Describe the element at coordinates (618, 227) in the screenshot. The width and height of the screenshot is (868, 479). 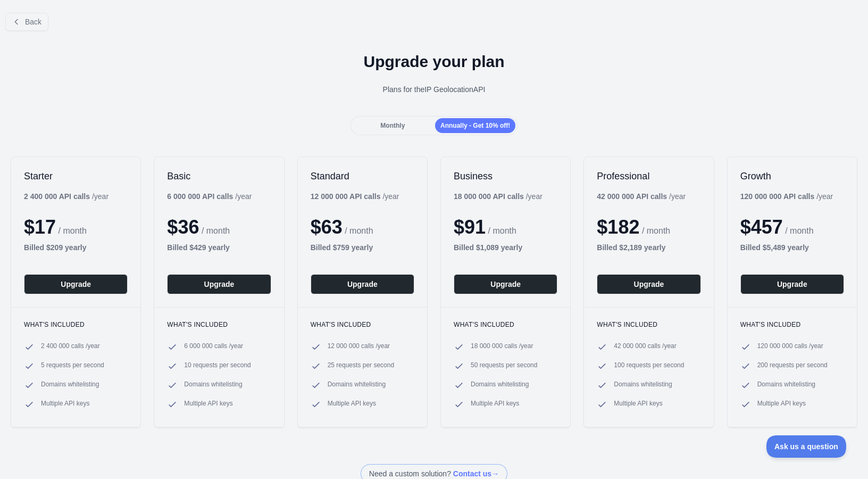
I see `span: $ 182` at that location.